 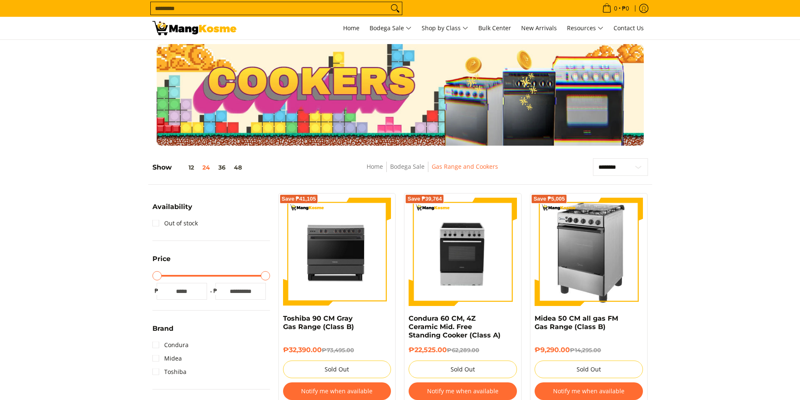 I want to click on span: Save ₱41,105, so click(x=299, y=199).